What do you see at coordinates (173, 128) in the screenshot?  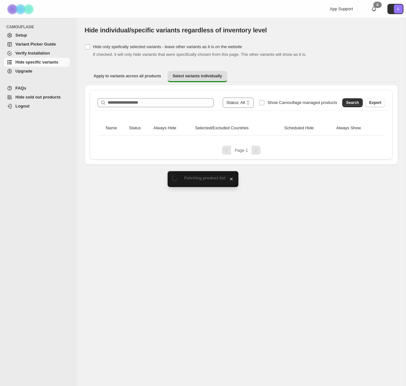 I see `th: Always Hide` at bounding box center [173, 128].